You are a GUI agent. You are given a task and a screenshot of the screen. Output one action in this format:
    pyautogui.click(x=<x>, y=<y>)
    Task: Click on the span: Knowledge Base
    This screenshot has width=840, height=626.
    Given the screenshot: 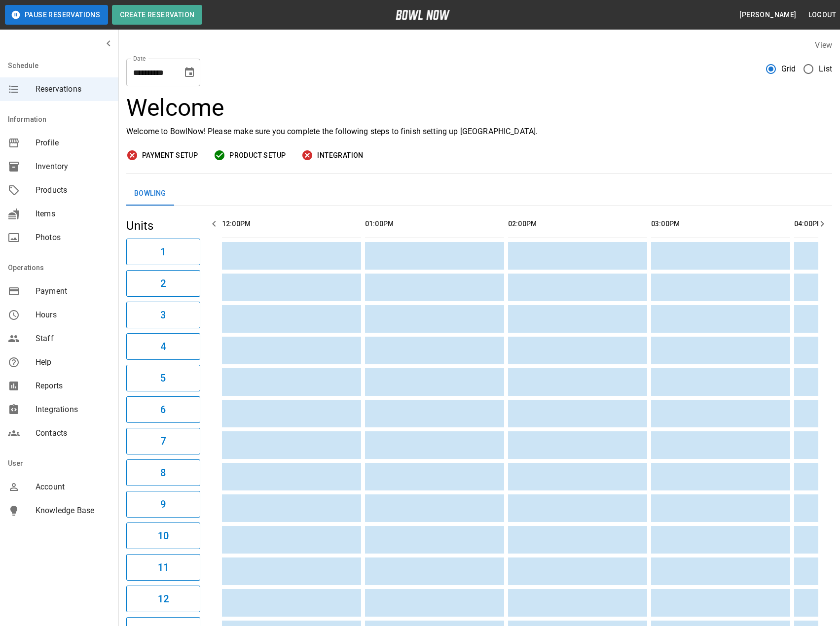 What is the action you would take?
    pyautogui.click(x=73, y=510)
    